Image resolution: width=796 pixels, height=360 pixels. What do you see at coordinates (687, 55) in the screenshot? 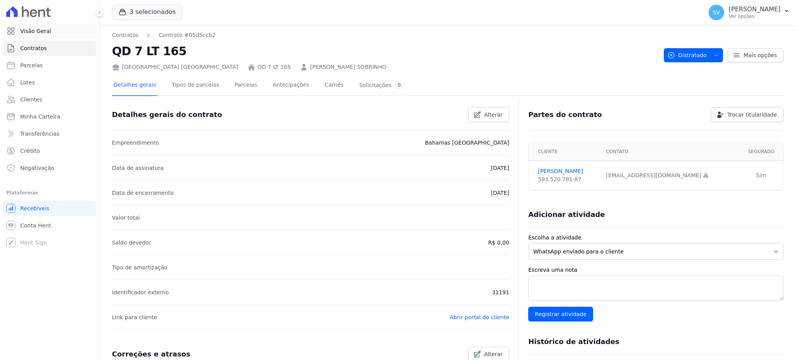
I see `span: Distratado` at bounding box center [687, 55].